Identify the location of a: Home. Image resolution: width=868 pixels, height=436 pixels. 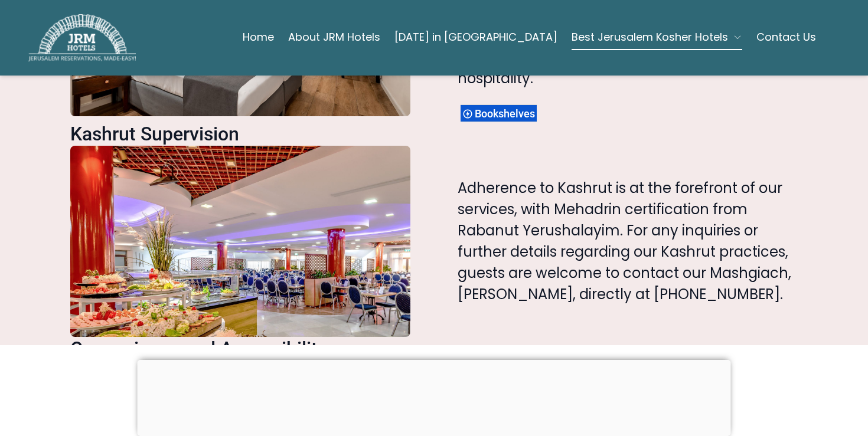
(258, 38).